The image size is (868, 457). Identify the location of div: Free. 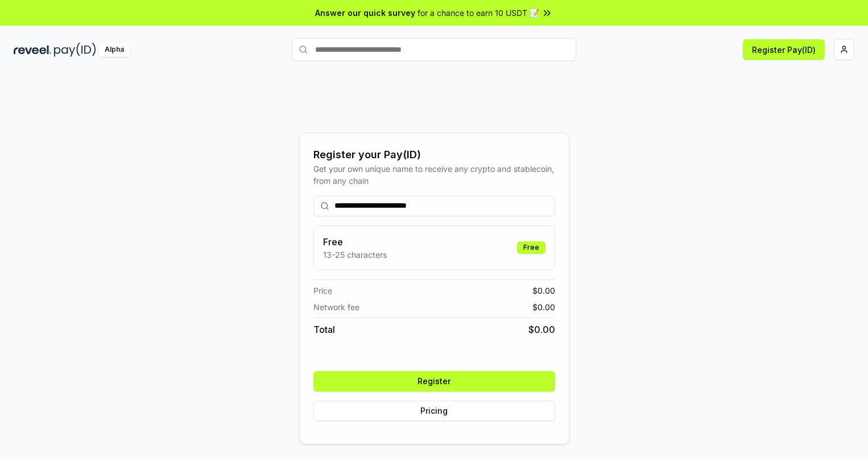
(531, 247).